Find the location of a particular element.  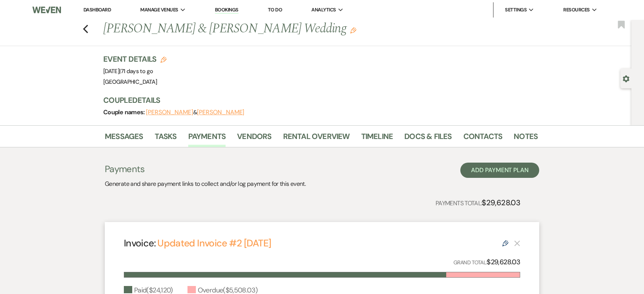

img: Weven Logo is located at coordinates (47, 10).